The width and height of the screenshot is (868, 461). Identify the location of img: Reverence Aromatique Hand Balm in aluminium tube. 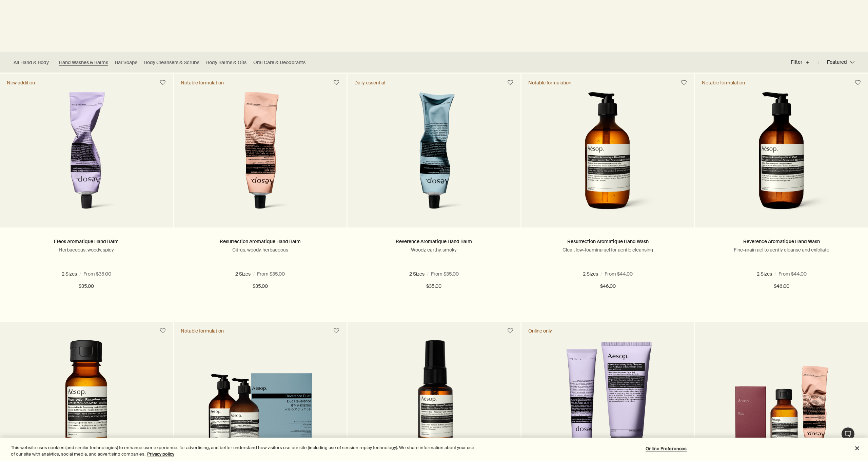
(434, 155).